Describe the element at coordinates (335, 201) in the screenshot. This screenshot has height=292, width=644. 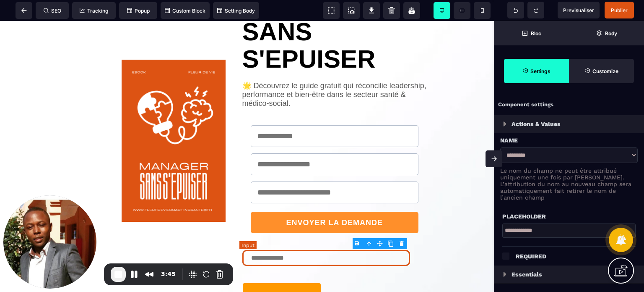
I see `button: ENVOYER LA DEMANDE` at that location.